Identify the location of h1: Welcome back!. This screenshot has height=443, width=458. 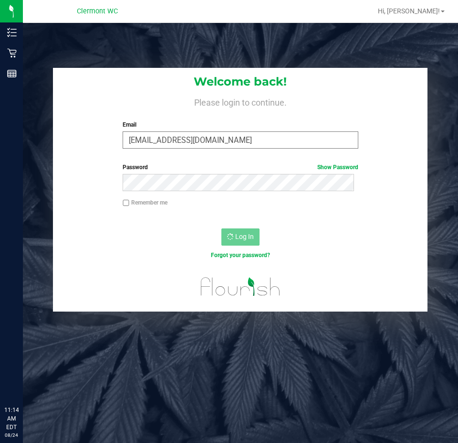
(240, 82).